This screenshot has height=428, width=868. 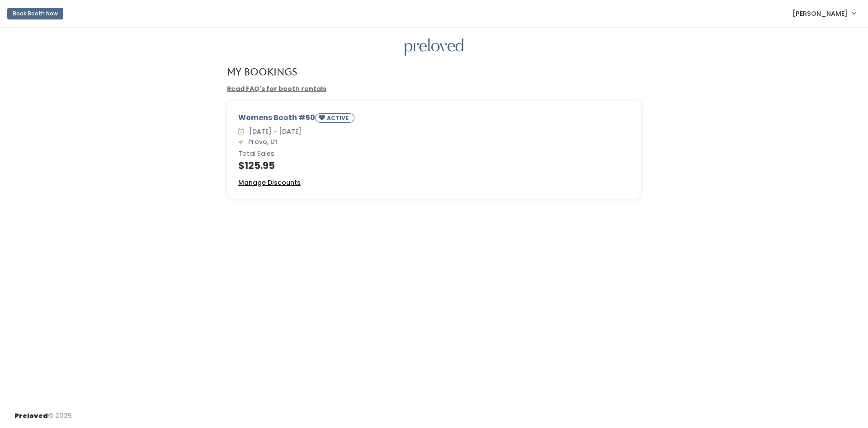 I want to click on a: Manage Discounts, so click(x=269, y=182).